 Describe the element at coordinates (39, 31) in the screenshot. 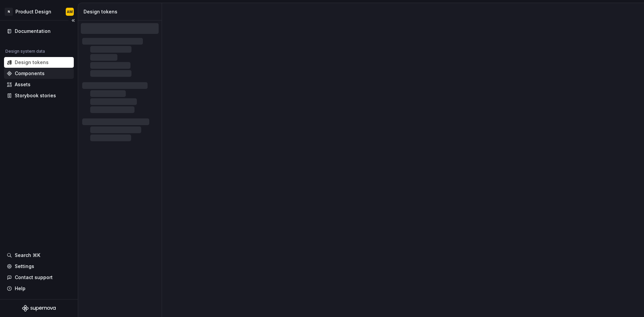

I see `a: Documentation` at that location.